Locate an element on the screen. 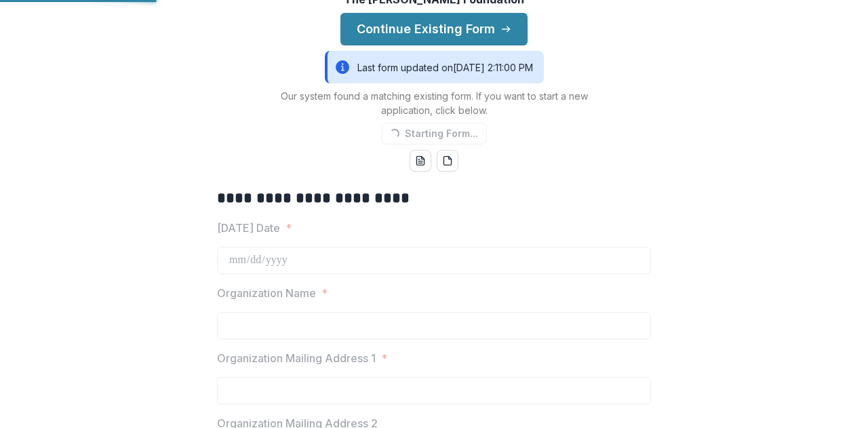 This screenshot has height=428, width=868. button: word-download is located at coordinates (420, 161).